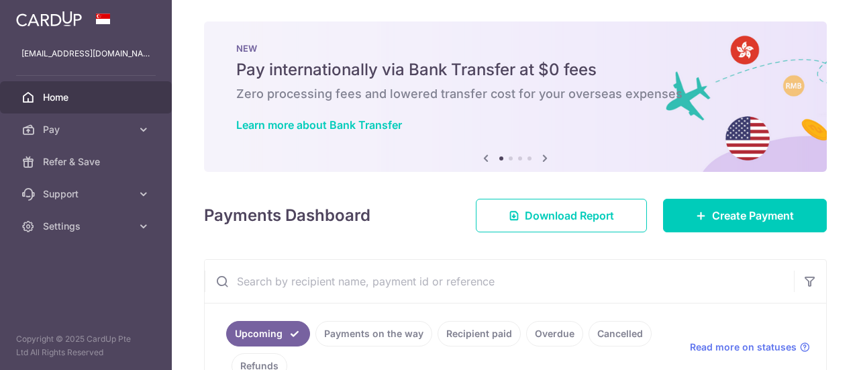 This screenshot has height=370, width=859. What do you see at coordinates (87, 194) in the screenshot?
I see `span: Support` at bounding box center [87, 194].